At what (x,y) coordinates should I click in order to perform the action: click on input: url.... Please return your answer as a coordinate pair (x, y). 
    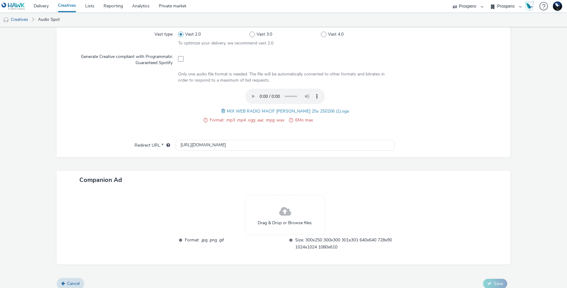
    Looking at the image, I should click on (285, 145).